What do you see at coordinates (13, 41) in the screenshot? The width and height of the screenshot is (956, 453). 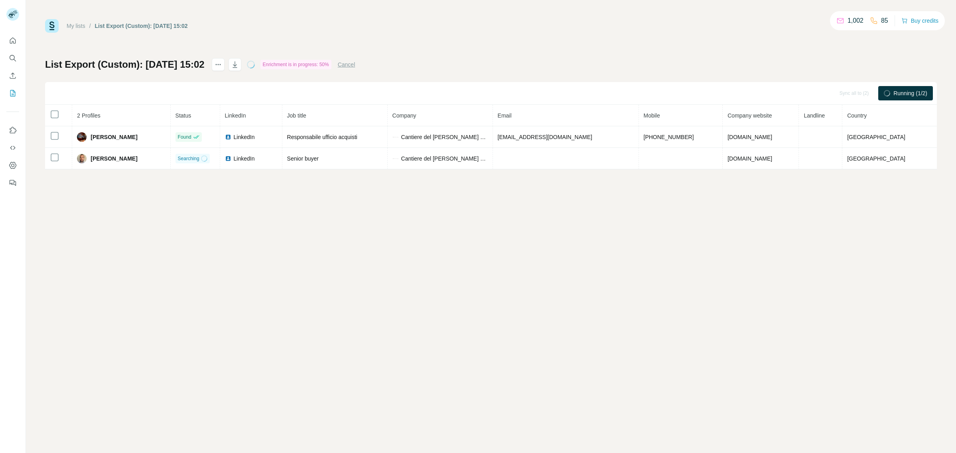 I see `button: Quick start` at bounding box center [13, 41].